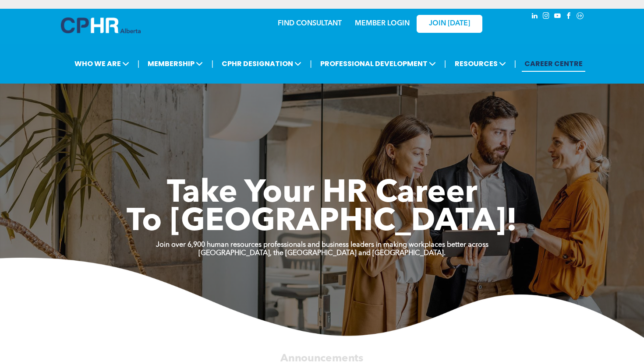 This screenshot has height=364, width=644. I want to click on a: youtube, so click(557, 17).